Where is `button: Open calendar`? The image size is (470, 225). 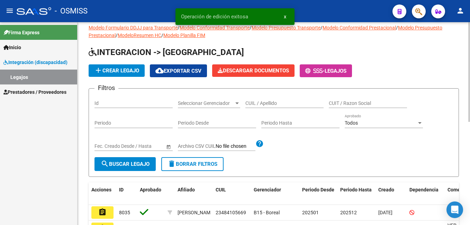 button: Open calendar is located at coordinates (168, 146).